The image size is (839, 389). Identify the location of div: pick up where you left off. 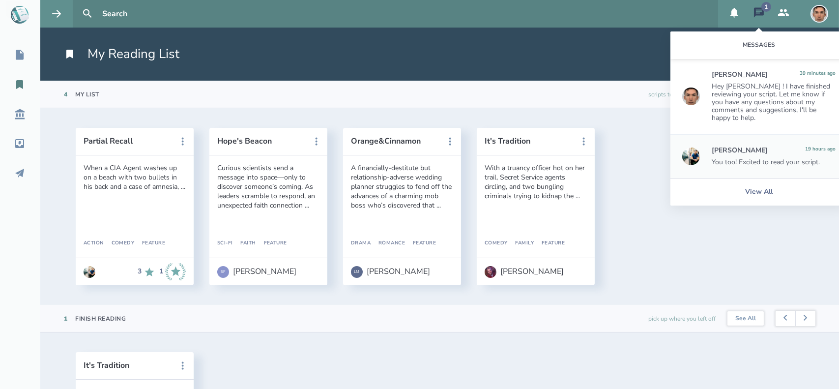
(682, 318).